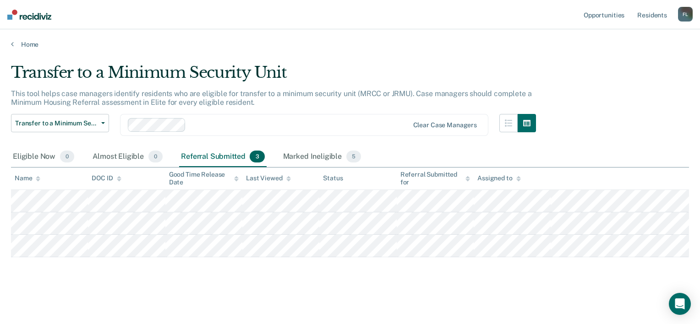 This screenshot has width=700, height=324. Describe the element at coordinates (127, 157) in the screenshot. I see `div: Almost Eligible0` at that location.